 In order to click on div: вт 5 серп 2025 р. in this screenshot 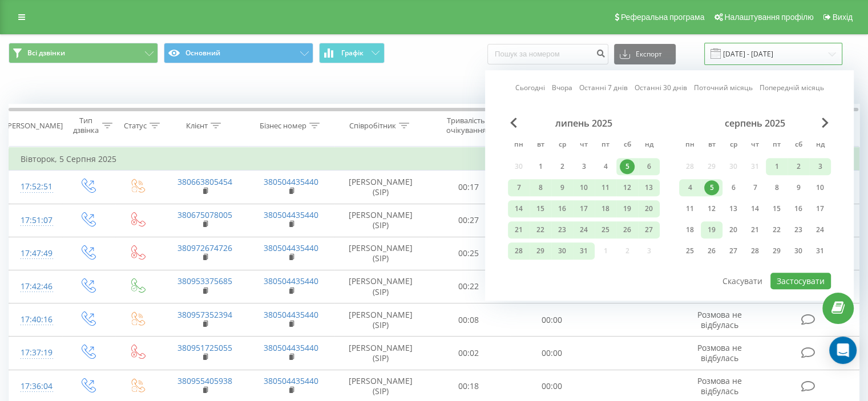, I will do `click(711, 187)`.